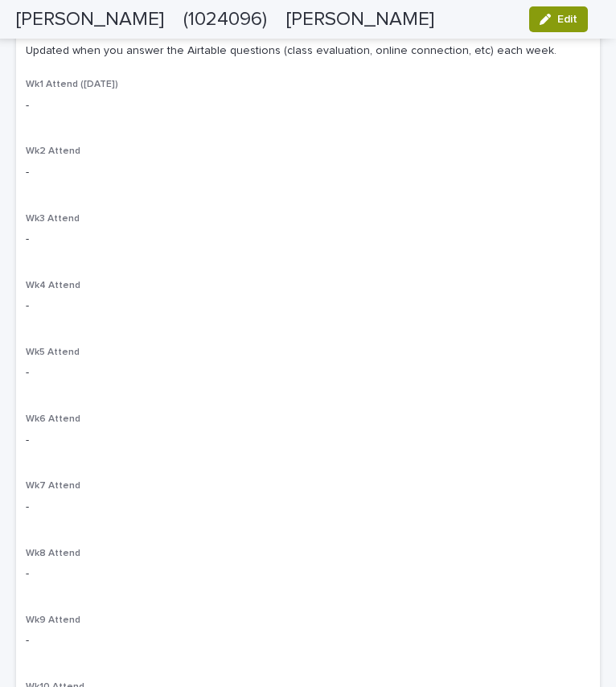  Describe the element at coordinates (567, 19) in the screenshot. I see `span: Edit` at that location.